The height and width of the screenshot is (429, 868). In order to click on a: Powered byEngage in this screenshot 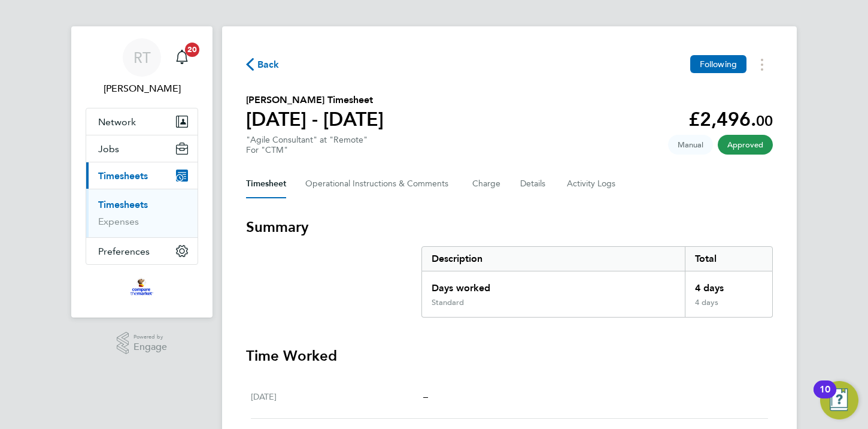, I will do `click(142, 343)`.